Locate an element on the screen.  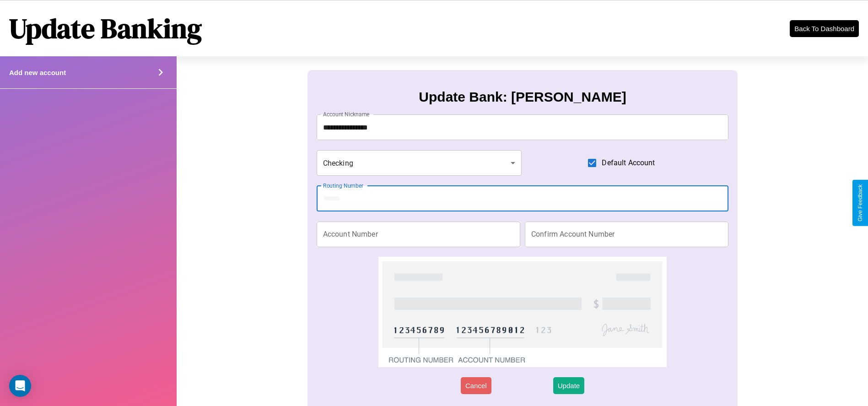
span: Default Account is located at coordinates (628, 163).